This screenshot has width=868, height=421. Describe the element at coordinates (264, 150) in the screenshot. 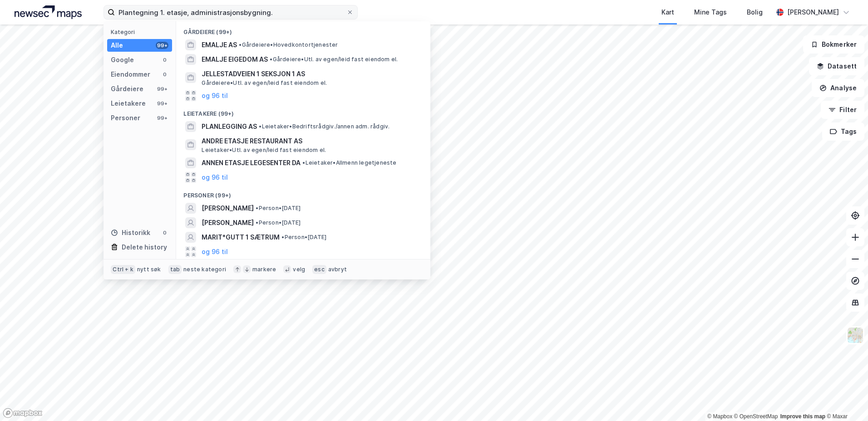

I see `span: Leietaker • Utl. av egen/leid fast eiendom el.` at that location.